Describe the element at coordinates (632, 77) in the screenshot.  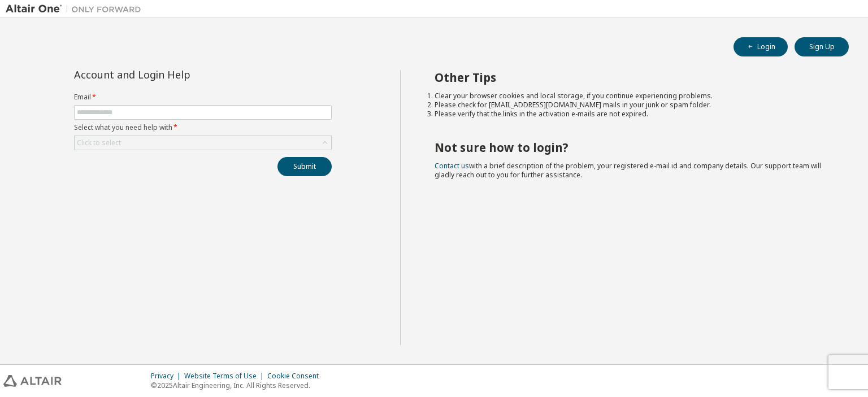
I see `h2: Other Tips` at that location.